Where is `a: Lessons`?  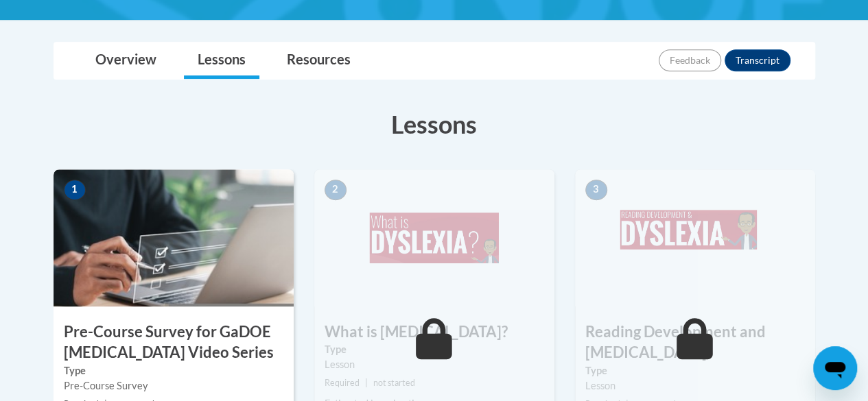 a: Lessons is located at coordinates (222, 60).